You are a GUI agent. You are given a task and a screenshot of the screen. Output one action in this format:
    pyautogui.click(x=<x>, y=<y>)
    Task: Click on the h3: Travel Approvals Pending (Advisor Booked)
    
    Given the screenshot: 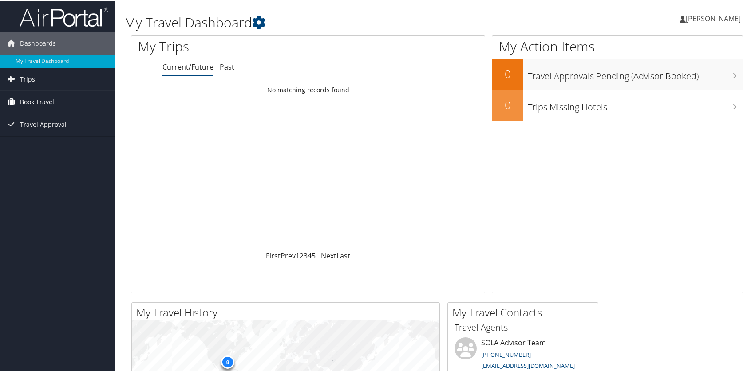 What is the action you would take?
    pyautogui.click(x=635, y=73)
    